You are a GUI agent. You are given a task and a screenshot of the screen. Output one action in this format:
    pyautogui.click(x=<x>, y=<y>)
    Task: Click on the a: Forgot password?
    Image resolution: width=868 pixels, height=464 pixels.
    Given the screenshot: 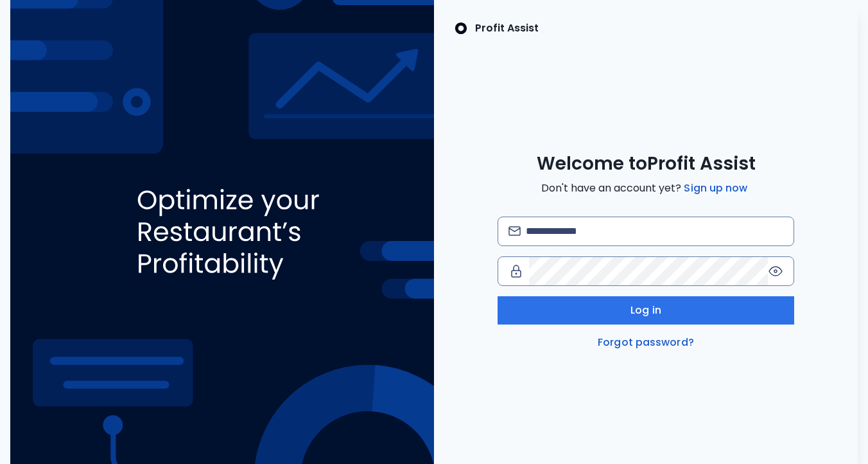 What is the action you would take?
    pyautogui.click(x=646, y=343)
    